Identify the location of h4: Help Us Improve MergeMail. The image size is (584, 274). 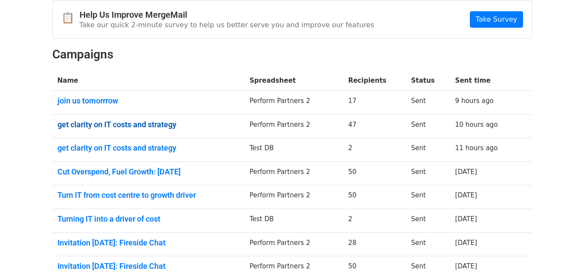
(227, 15).